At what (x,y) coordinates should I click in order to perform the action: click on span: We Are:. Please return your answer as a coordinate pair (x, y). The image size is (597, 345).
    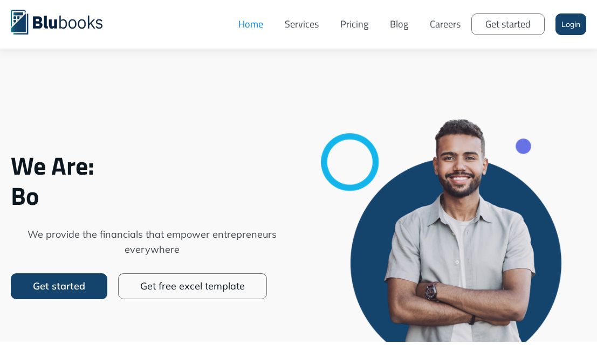
    Looking at the image, I should click on (152, 166).